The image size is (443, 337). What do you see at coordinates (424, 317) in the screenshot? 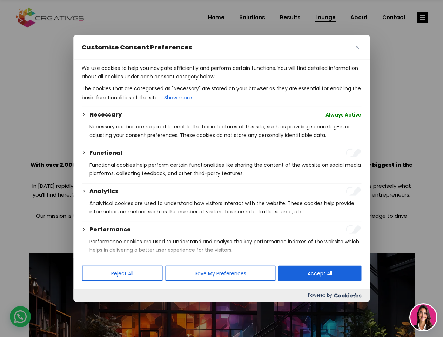
I see `img: agent` at bounding box center [424, 317].